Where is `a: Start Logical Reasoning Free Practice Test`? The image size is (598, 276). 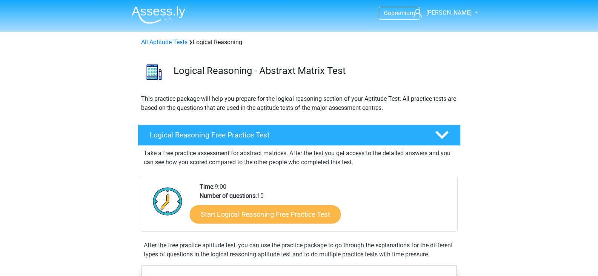
a: Start Logical Reasoning Free Practice Test is located at coordinates (265, 214).